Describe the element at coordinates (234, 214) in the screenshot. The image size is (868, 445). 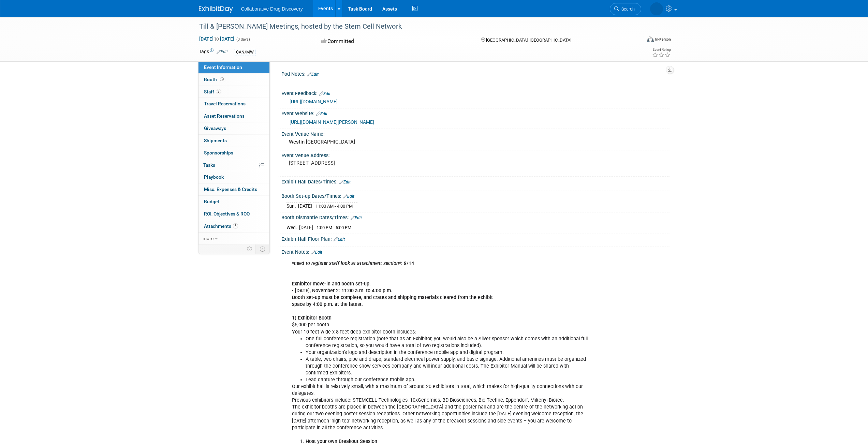
I see `a: ROI, Objectives & ROO` at that location.